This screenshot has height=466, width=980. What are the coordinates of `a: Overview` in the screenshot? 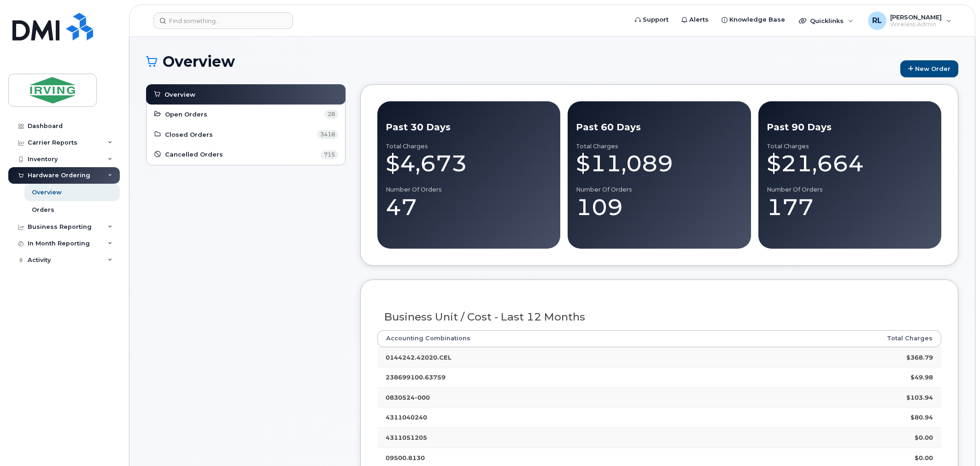 It's located at (246, 95).